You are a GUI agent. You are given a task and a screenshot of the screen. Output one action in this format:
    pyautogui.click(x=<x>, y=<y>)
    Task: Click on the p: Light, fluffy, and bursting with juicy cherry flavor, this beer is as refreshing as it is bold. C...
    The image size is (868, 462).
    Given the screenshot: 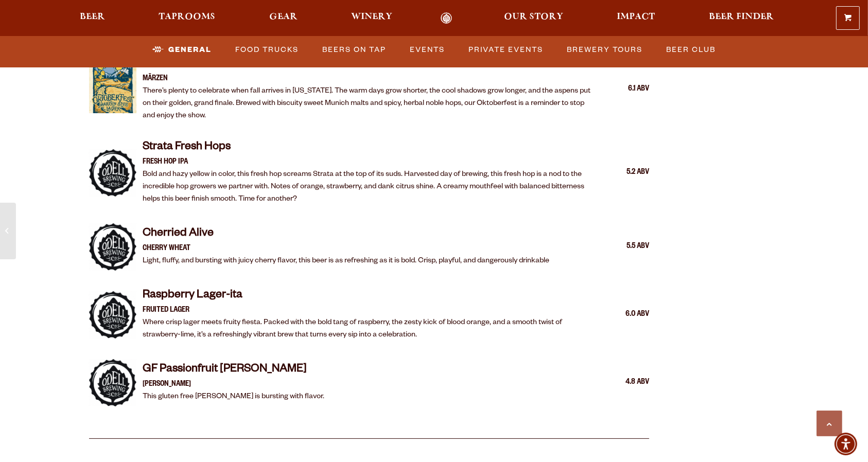 What is the action you would take?
    pyautogui.click(x=346, y=261)
    